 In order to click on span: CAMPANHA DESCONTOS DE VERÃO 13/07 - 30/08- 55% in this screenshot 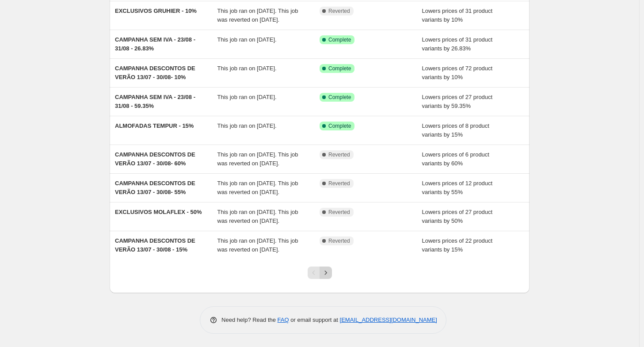, I will do `click(155, 187)`.